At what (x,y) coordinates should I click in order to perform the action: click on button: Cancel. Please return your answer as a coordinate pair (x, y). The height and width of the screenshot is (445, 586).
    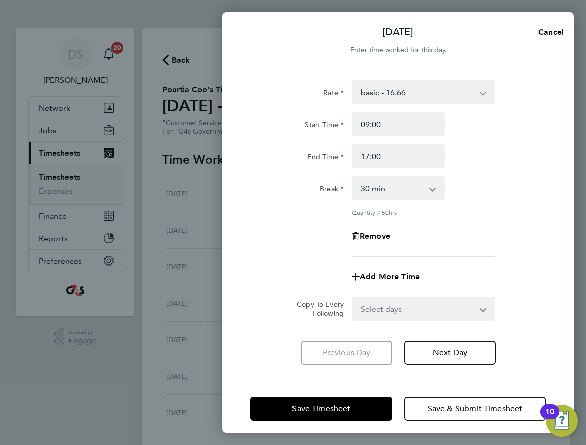
    Looking at the image, I should click on (548, 32).